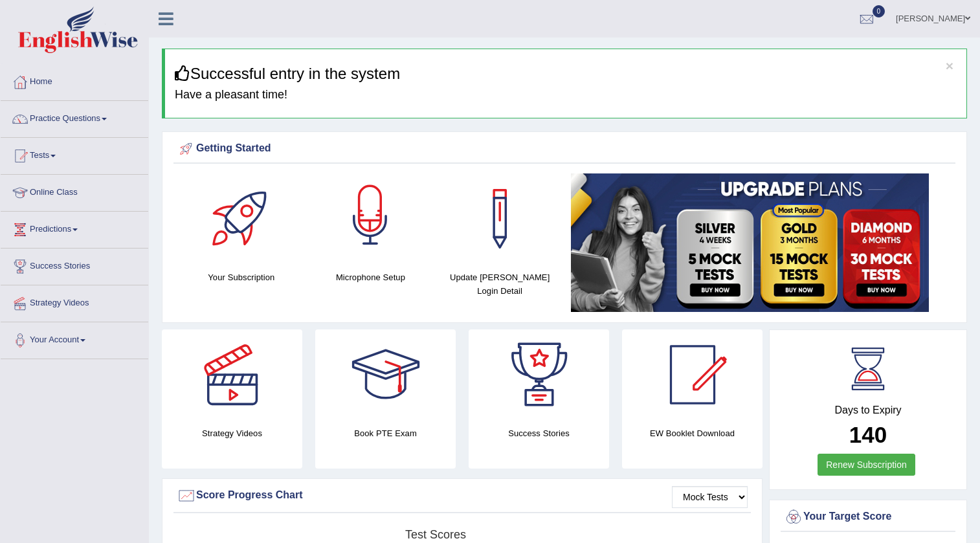 This screenshot has height=543, width=980. What do you see at coordinates (566, 74) in the screenshot?
I see `h3: Successful entry in the system` at bounding box center [566, 74].